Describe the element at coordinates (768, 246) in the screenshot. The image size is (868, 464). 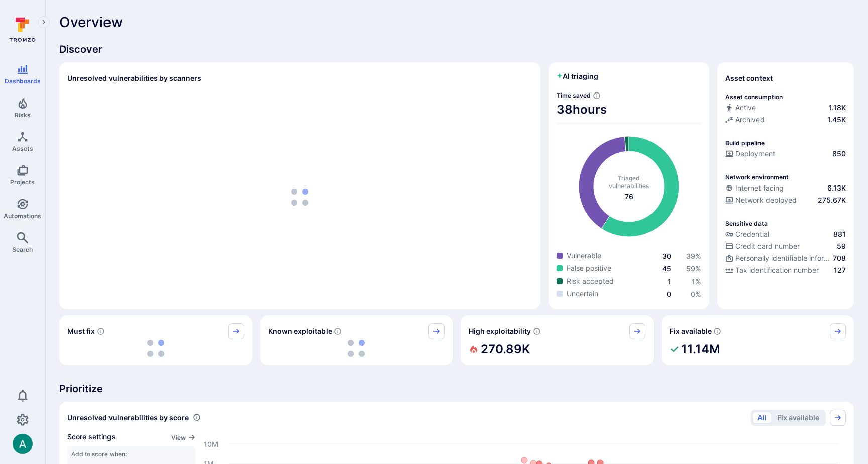
I see `span: Credit card number` at that location.